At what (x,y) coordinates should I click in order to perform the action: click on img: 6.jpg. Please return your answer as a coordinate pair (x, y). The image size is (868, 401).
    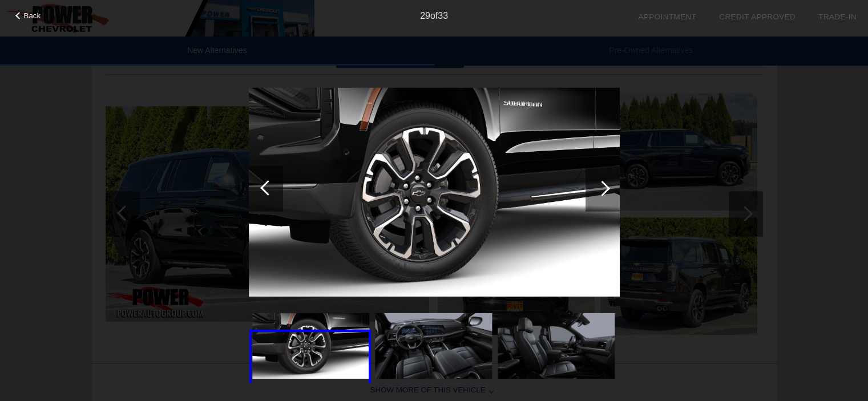
    Looking at the image, I should click on (433, 346).